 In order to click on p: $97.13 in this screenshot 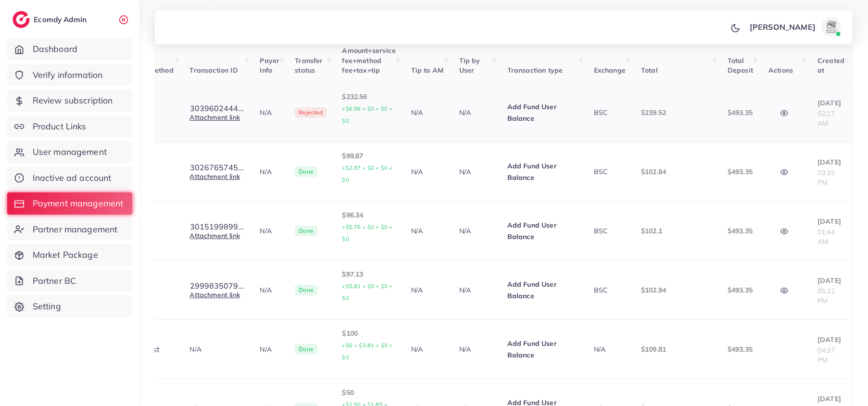, I will do `click(369, 286)`.